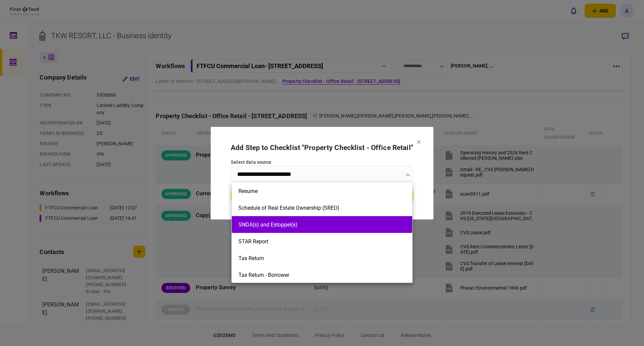  What do you see at coordinates (322, 275) in the screenshot?
I see `button: Tax Return - Borrower` at bounding box center [322, 275].